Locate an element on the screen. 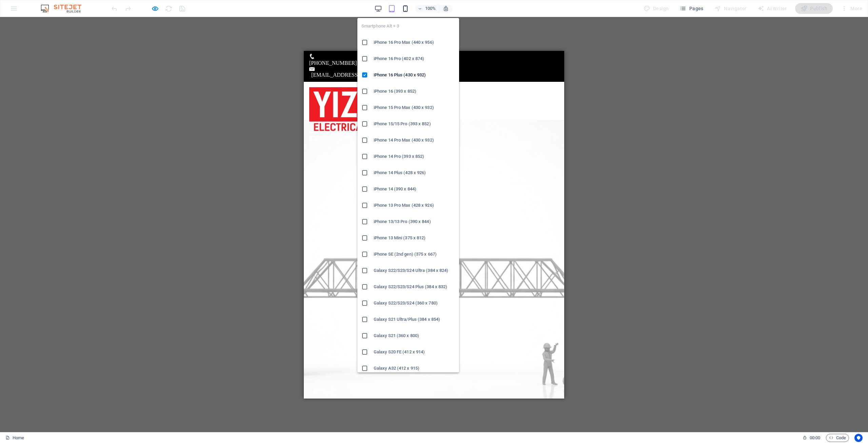  h6: Galaxy S22/S23/S24 Ultra (384 x 824) is located at coordinates (414, 270).